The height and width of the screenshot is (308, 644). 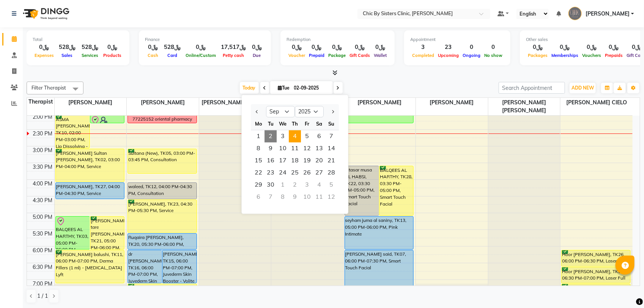 I want to click on span: Prepaid, so click(x=317, y=55).